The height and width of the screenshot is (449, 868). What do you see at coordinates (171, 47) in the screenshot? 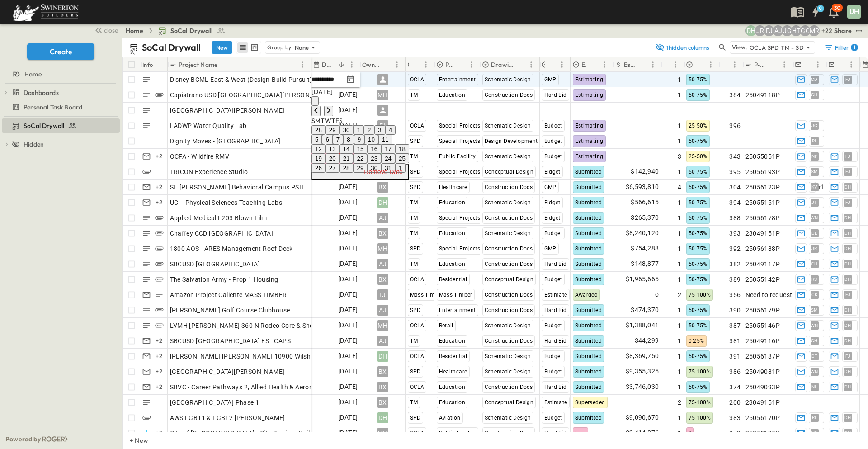
I see `p: SoCal Drywall` at bounding box center [171, 47].